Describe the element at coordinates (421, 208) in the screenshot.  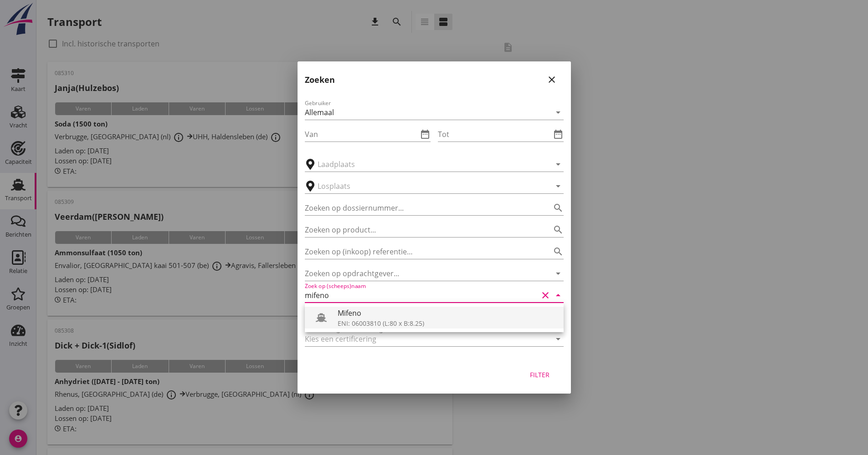
I see `input: Zoeken op dossiernummer...` at that location.